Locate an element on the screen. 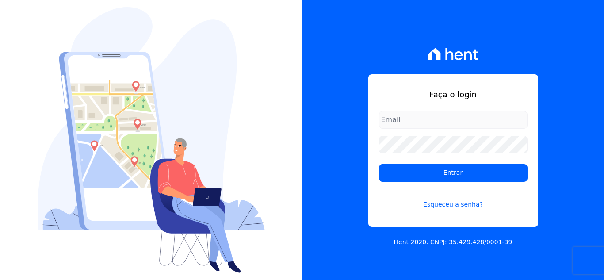  img: Login is located at coordinates (151, 140).